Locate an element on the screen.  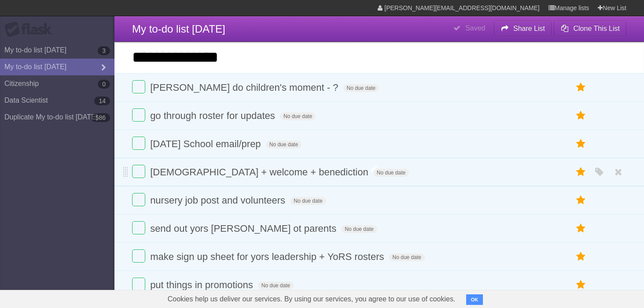
button: Share List is located at coordinates (523, 29).